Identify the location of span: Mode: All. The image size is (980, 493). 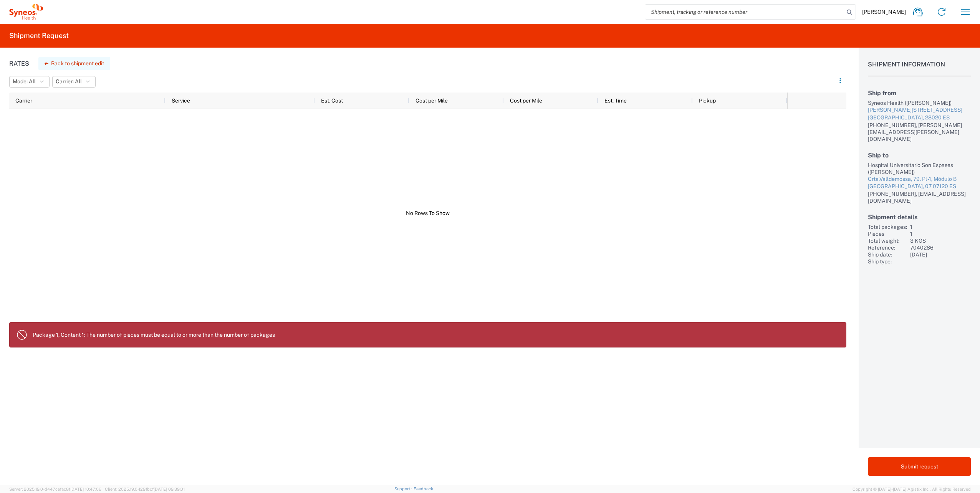
(25, 81).